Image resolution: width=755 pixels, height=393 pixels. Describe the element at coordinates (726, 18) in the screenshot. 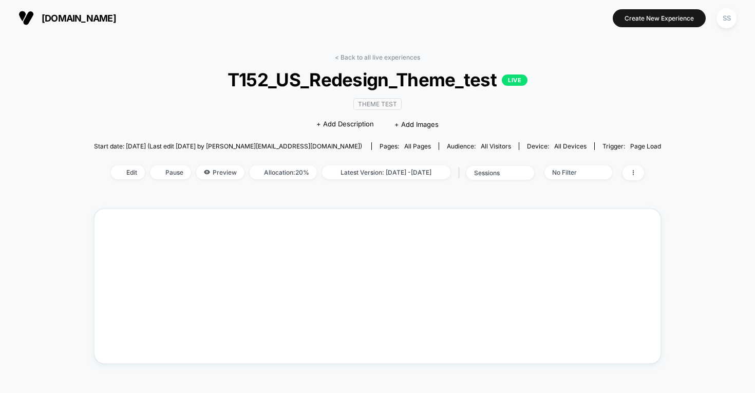

I see `button: SS` at that location.